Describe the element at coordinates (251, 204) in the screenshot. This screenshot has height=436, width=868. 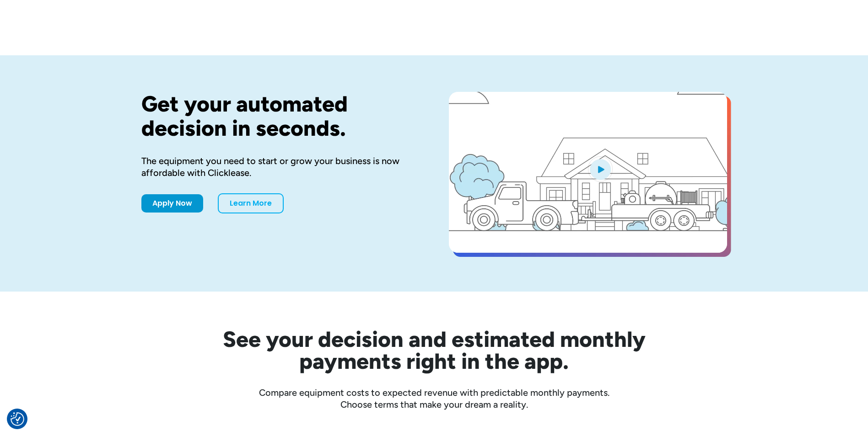
I see `a: Learn More` at that location.